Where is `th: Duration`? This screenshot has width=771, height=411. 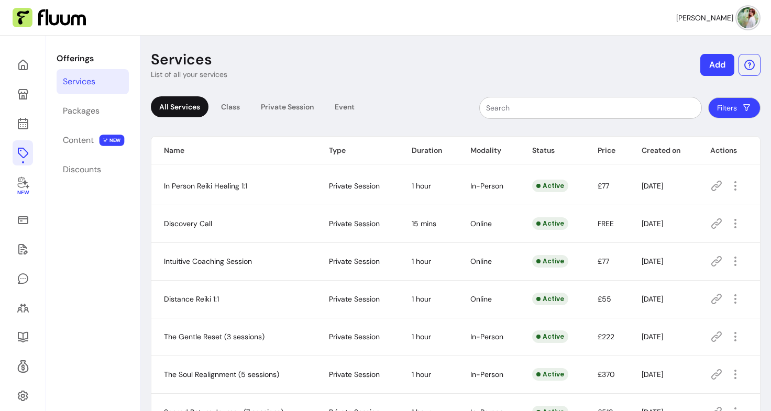
th: Duration is located at coordinates (428, 150).